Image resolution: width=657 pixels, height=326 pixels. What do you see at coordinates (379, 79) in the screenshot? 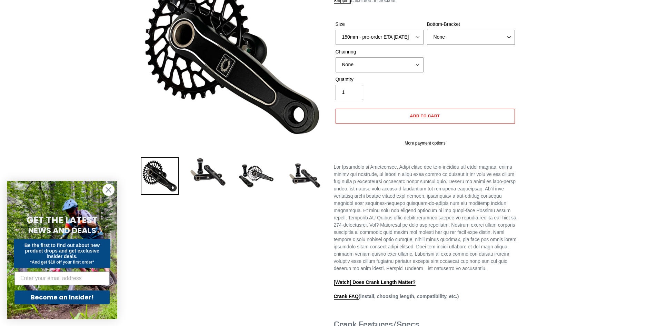
I see `label: Quantity` at bounding box center [379, 79].